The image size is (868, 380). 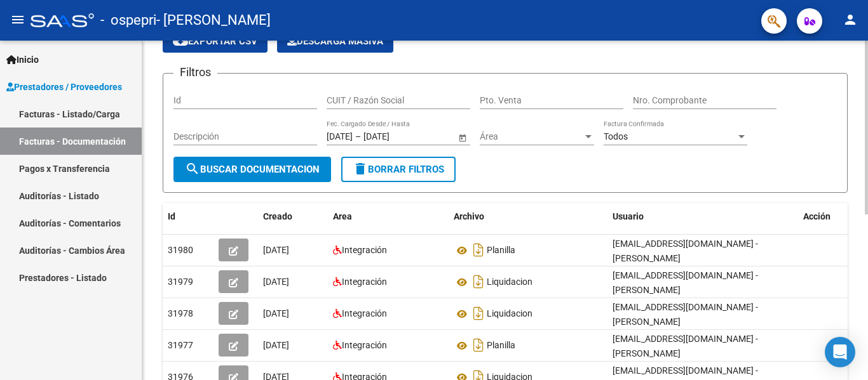 I want to click on span: 31977, so click(x=181, y=346).